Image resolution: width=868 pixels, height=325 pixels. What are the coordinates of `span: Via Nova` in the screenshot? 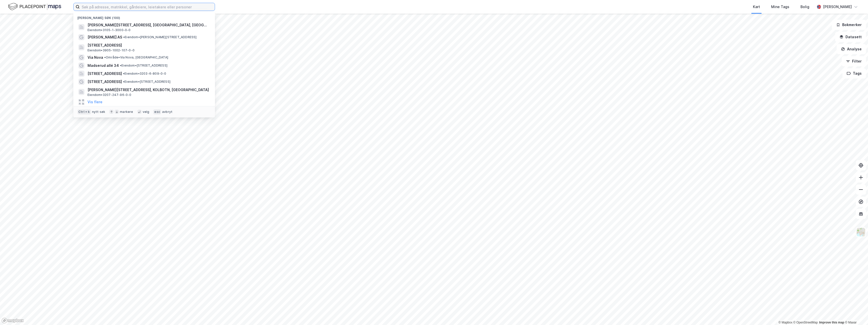 It's located at (95, 58).